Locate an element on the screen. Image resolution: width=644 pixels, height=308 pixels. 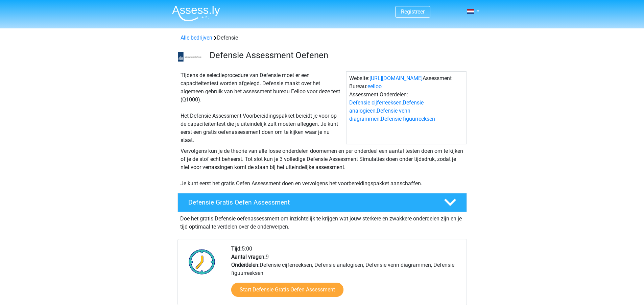
b: Tijd: is located at coordinates (236, 248).